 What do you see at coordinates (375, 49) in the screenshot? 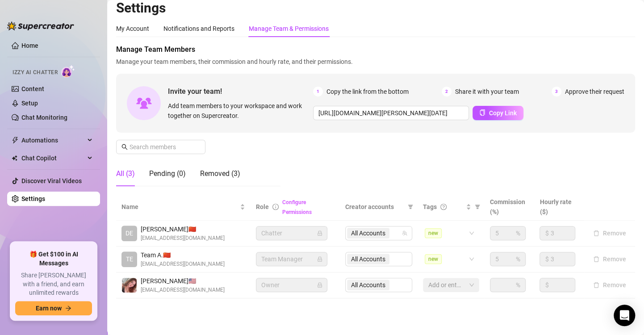
I see `span: Manage Team Members` at bounding box center [375, 49].